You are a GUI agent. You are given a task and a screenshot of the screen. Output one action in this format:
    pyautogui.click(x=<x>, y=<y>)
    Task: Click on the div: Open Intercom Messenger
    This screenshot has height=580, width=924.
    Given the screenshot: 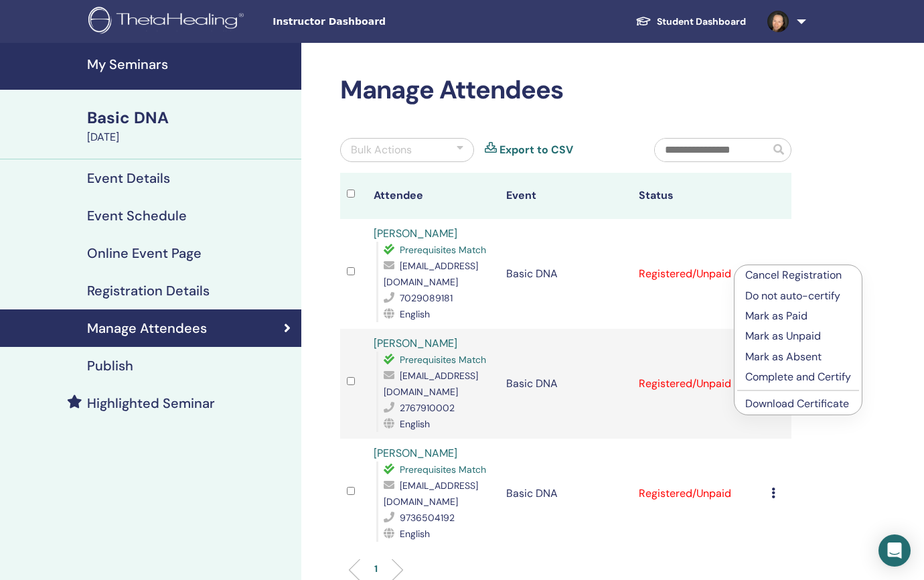 What is the action you would take?
    pyautogui.click(x=895, y=551)
    